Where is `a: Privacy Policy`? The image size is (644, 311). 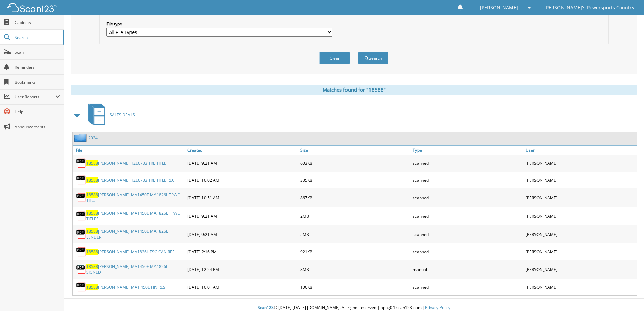 a: Privacy Policy is located at coordinates (438, 308).